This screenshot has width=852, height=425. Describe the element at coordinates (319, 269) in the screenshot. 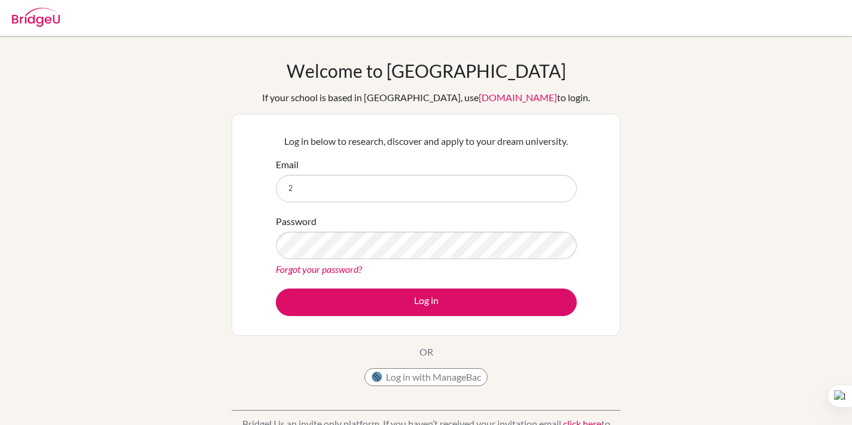

I see `a: Forgot your password?` at that location.